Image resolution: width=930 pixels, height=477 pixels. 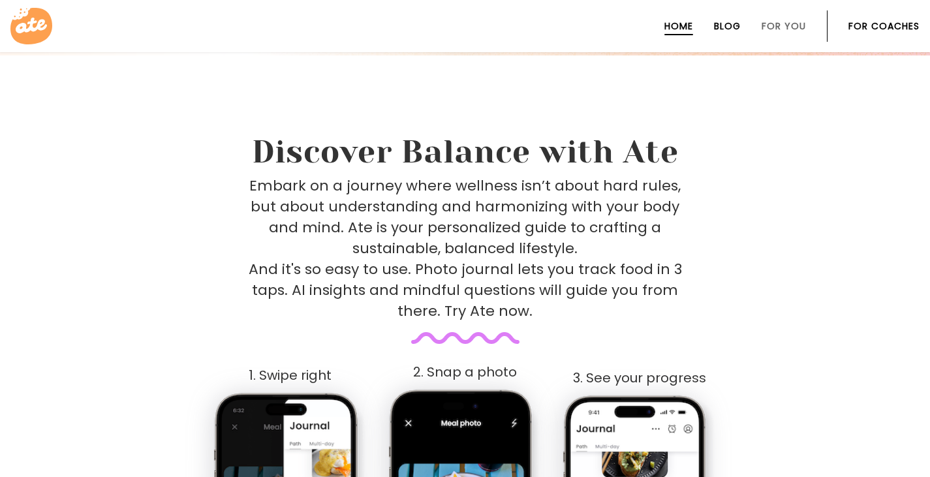 I want to click on div: 1. Swipe right, so click(x=291, y=375).